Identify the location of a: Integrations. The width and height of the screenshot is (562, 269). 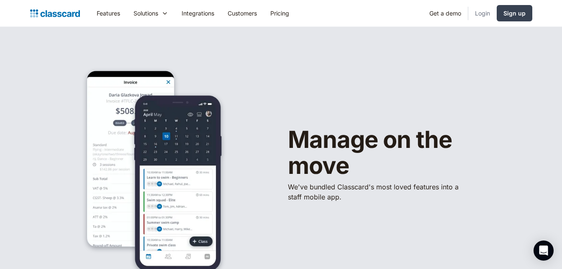
(198, 13).